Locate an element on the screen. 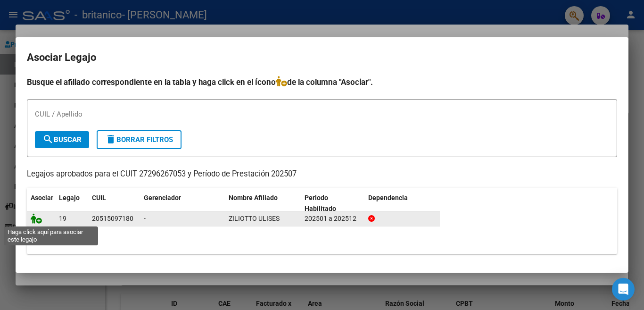 This screenshot has height=310, width=644. datatable-header-cell: Dependencia is located at coordinates (402, 203).